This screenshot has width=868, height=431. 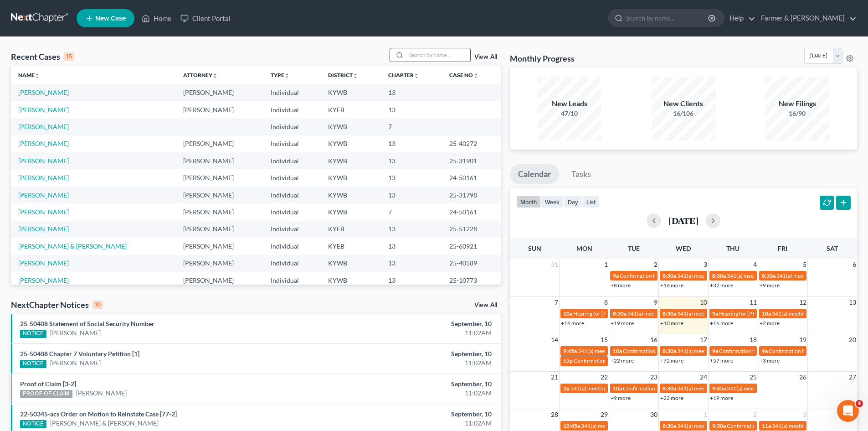 I want to click on div: PROOF OF CLAIM, so click(x=46, y=394).